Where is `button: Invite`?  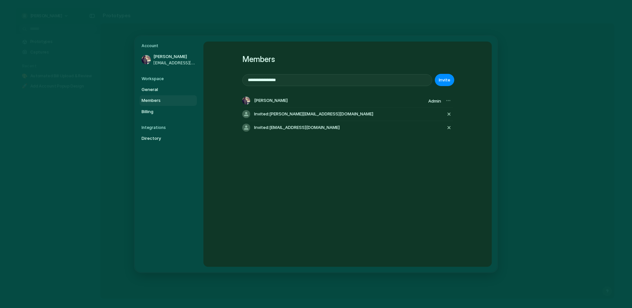 button: Invite is located at coordinates (445, 80).